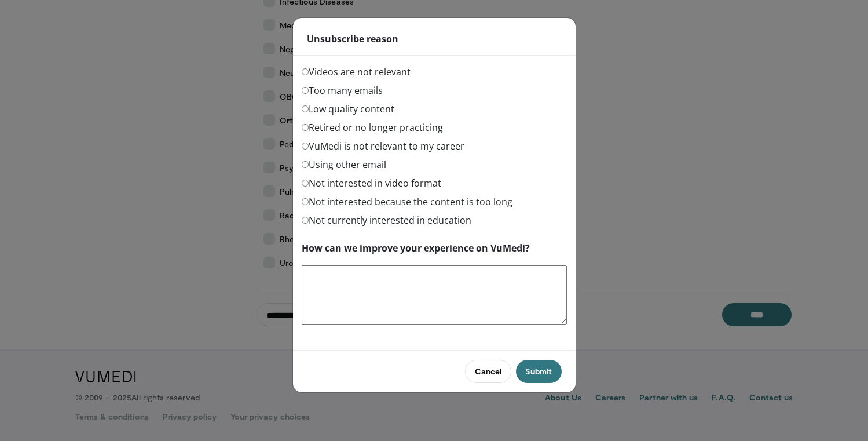  Describe the element at coordinates (407, 202) in the screenshot. I see `label: Not interested because the content is too long` at that location.